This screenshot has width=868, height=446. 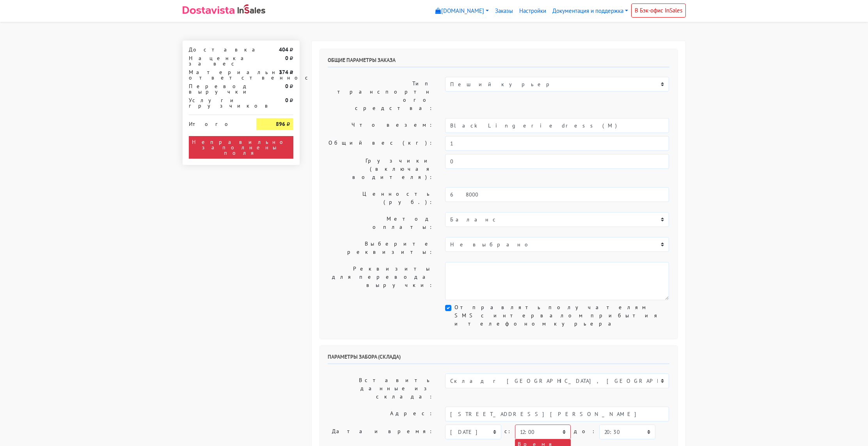 What do you see at coordinates (241, 148) in the screenshot?
I see `div: Неправильно заполнены поля` at bounding box center [241, 148].